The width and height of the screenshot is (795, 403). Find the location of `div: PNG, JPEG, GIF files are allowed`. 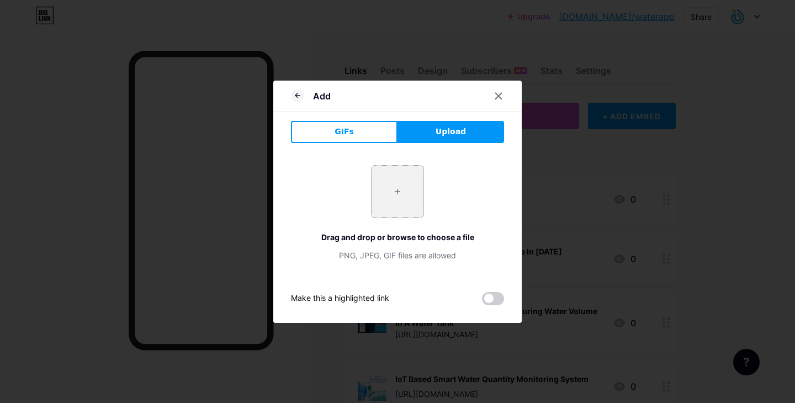

div: PNG, JPEG, GIF files are allowed is located at coordinates (398, 255).